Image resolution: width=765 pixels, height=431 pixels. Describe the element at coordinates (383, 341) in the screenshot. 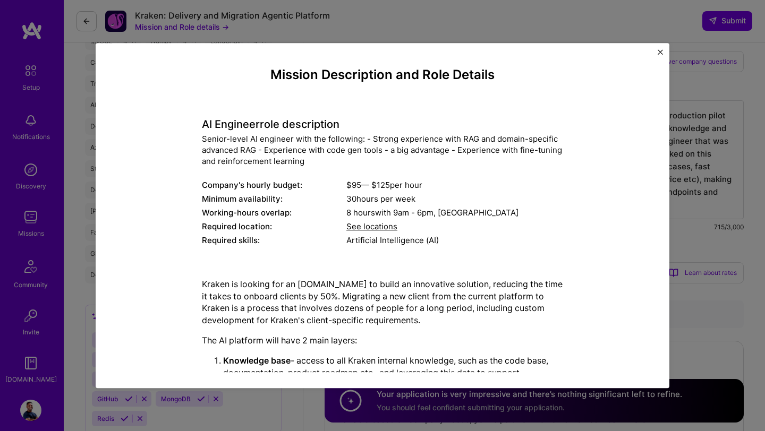

I see `p: The AI platform will have 2 main layers:` at that location.